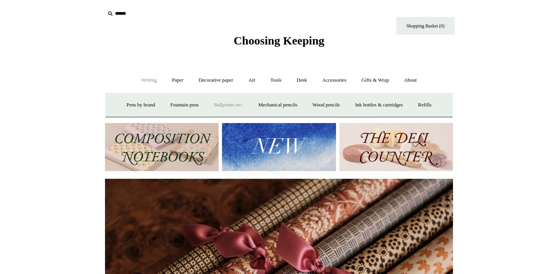 The width and height of the screenshot is (558, 274). I want to click on a: Ink bottles & cartridges, so click(378, 105).